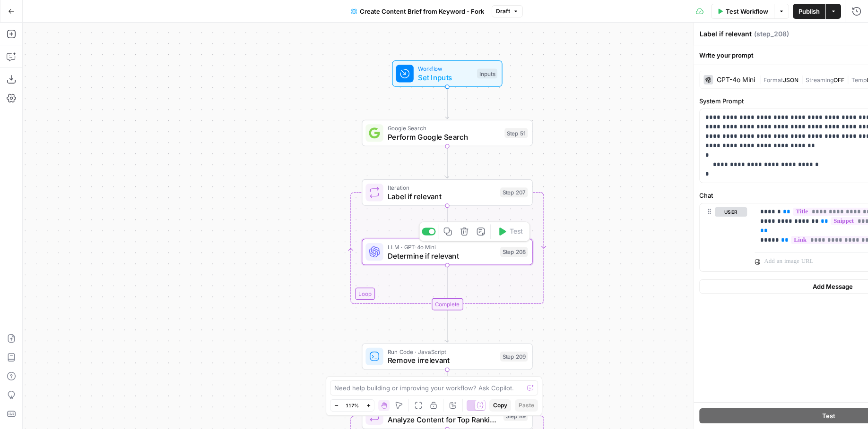 The image size is (868, 429). I want to click on button: Publish, so click(808, 11).